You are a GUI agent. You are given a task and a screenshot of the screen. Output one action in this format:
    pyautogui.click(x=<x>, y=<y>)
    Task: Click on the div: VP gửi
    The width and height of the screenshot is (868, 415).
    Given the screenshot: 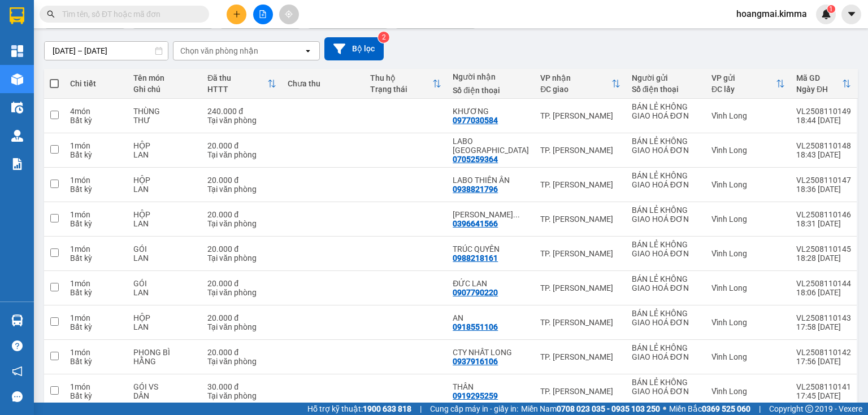 What is the action you would take?
    pyautogui.click(x=744, y=78)
    